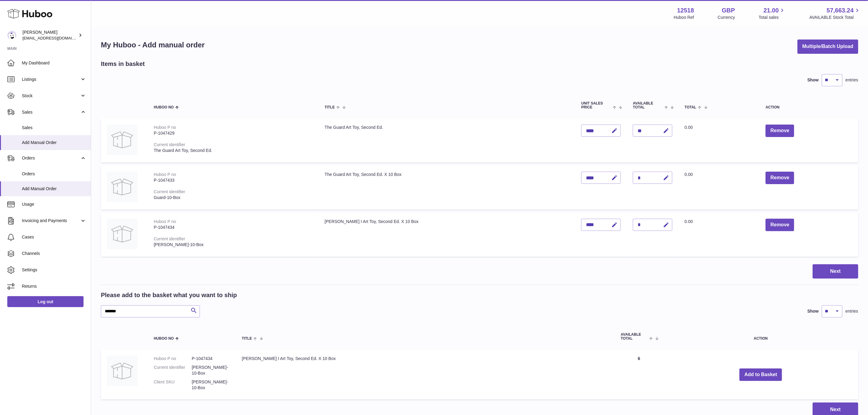  Describe the element at coordinates (233, 227) in the screenshot. I see `div: P-1047434` at that location.